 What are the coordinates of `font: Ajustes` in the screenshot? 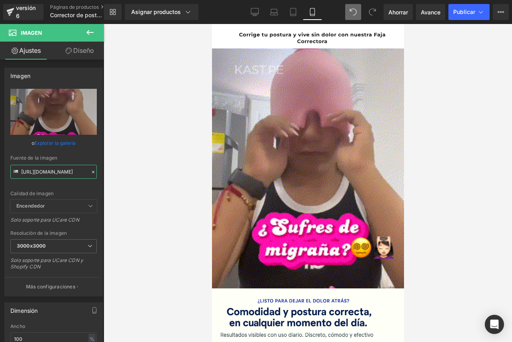 It's located at (30, 50).